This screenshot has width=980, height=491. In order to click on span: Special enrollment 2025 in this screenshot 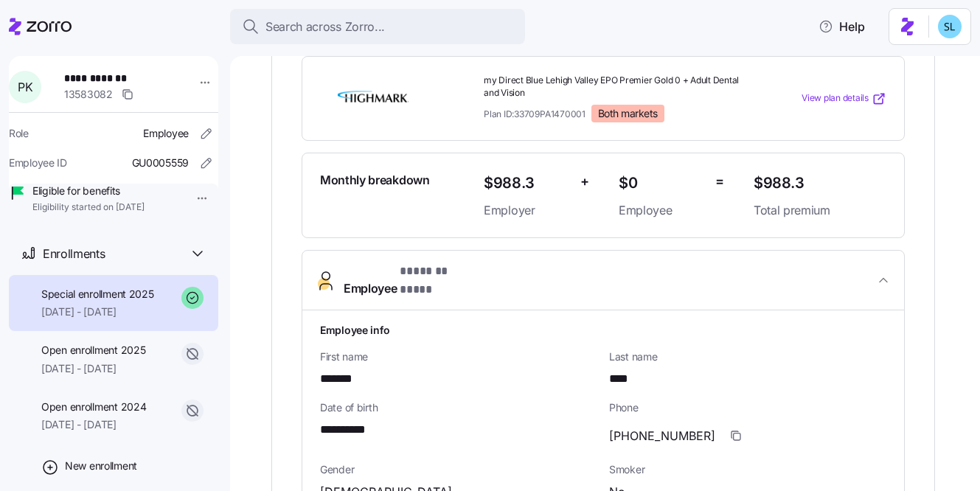, I will do `click(97, 294)`.